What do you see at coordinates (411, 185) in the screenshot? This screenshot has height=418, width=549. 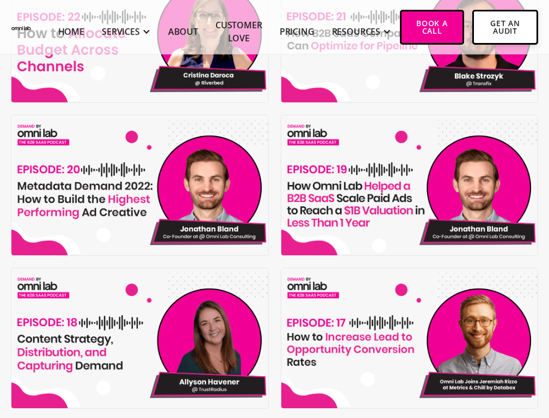 I see `img: Episode 19: How Omni Lab Helped a B2B SaaS Scale Paid Ads to Reach a $1B Valuation in Less Than 1...` at bounding box center [411, 185].